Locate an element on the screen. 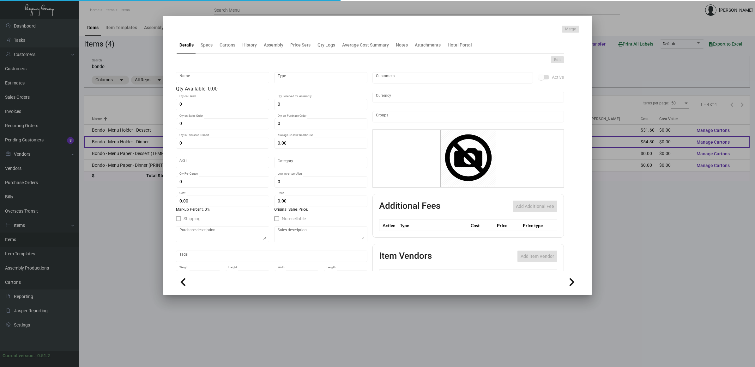 The height and width of the screenshot is (367, 755). div: Specs is located at coordinates (207, 45).